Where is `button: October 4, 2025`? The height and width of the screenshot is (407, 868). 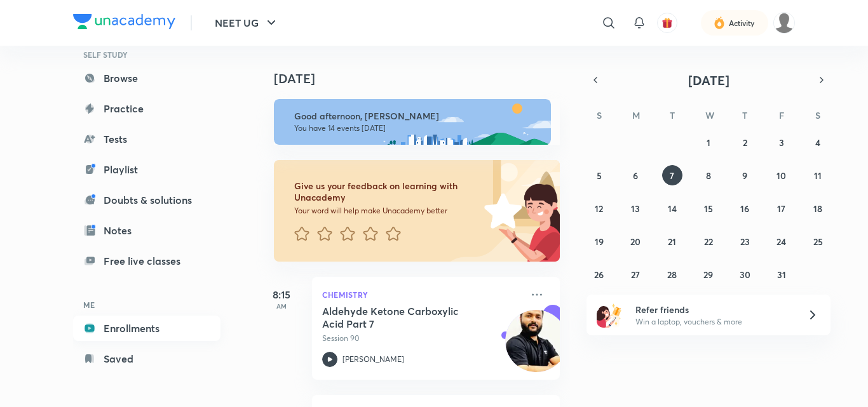 button: October 4, 2025 is located at coordinates (818, 142).